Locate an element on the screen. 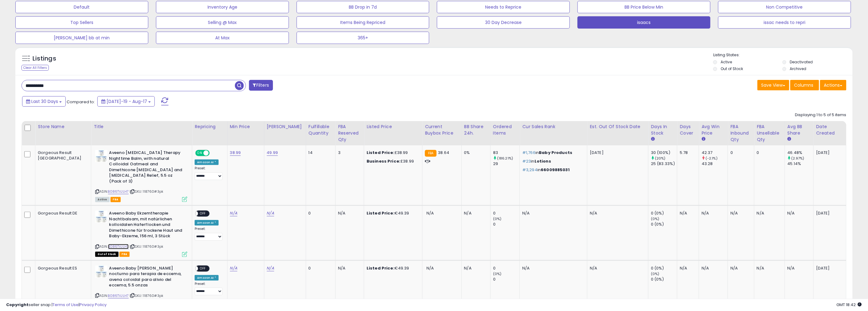  div: £38.99 is located at coordinates (392, 153).